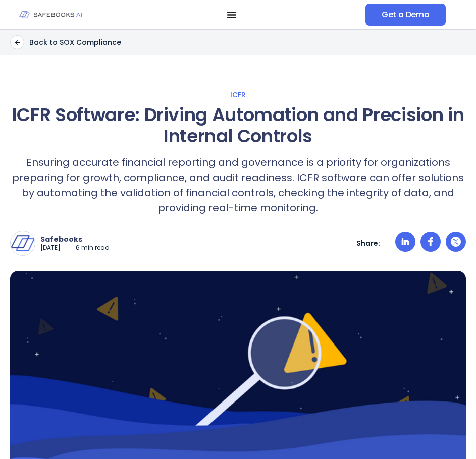 This screenshot has width=476, height=459. I want to click on a: Get a Demo, so click(405, 15).